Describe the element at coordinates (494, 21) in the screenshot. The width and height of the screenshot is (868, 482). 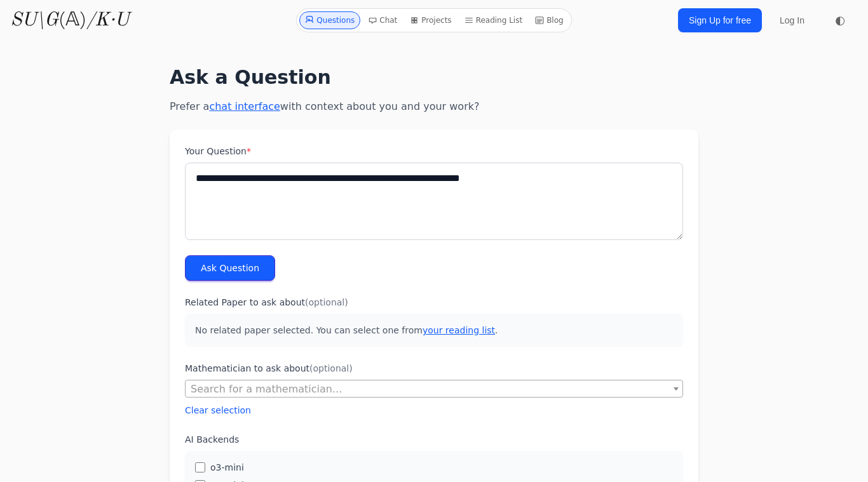
I see `a: Reading List` at that location.